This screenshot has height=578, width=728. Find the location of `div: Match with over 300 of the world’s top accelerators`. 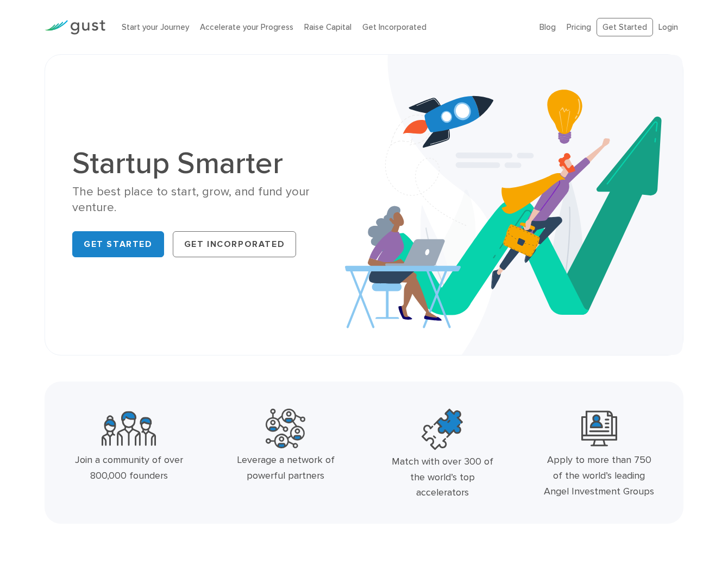

div: Match with over 300 of the world’s top accelerators is located at coordinates (442, 478).